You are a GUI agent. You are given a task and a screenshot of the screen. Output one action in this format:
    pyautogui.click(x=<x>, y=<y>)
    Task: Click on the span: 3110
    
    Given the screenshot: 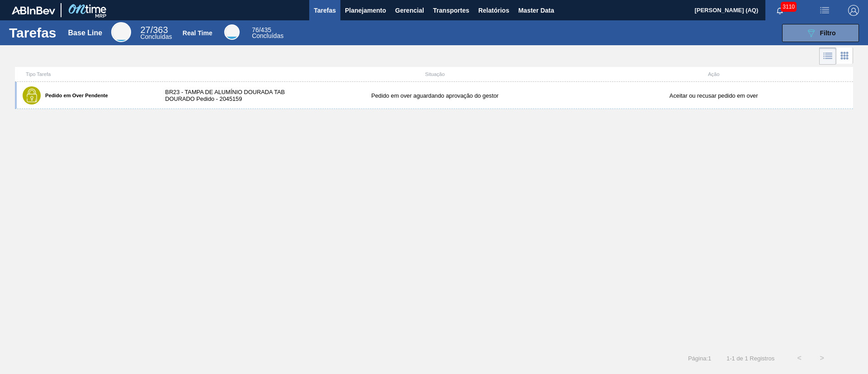 What is the action you would take?
    pyautogui.click(x=788, y=7)
    